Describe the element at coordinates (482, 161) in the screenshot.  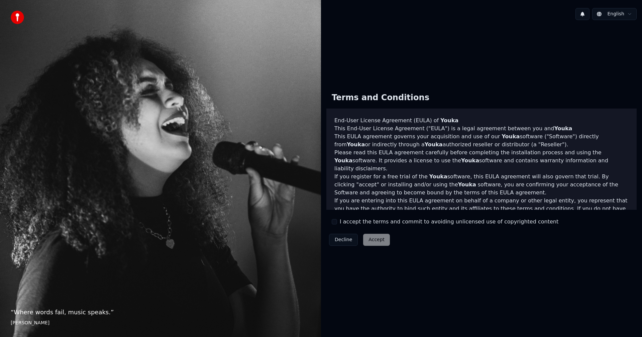
I see `p: Please read this EULA agreement carefully before completing the installation process and using th...` at that location.